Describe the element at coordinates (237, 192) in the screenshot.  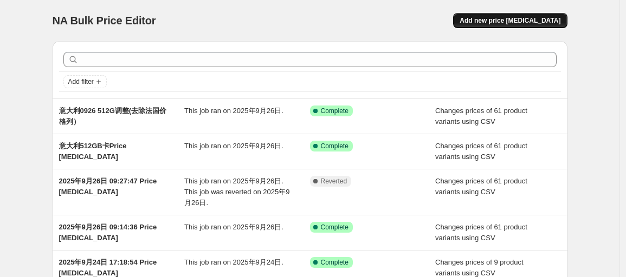
I see `span: This job ran on 2025年9月26日. This job was reverted on 2025年9月26日.` at that location.